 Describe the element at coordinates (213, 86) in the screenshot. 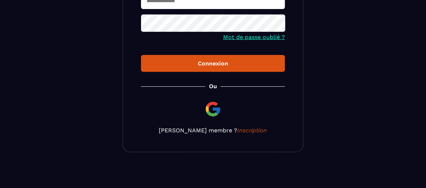

I see `p: Ou` at that location.